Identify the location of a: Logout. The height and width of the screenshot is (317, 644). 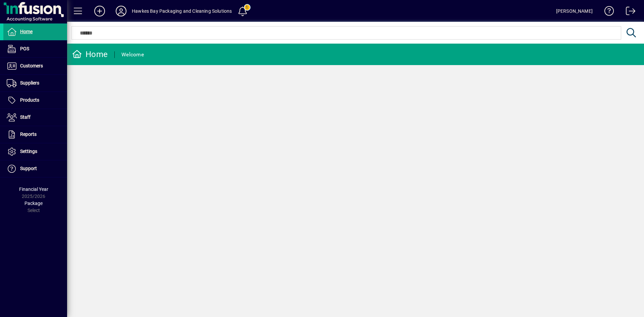
(628, 12).